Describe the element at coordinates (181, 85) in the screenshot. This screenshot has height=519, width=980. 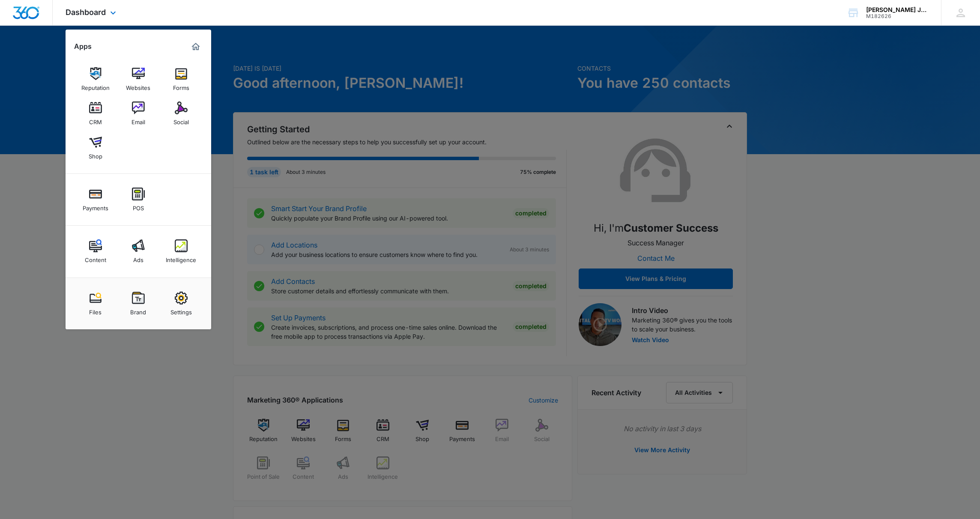
I see `div: Forms` at that location.